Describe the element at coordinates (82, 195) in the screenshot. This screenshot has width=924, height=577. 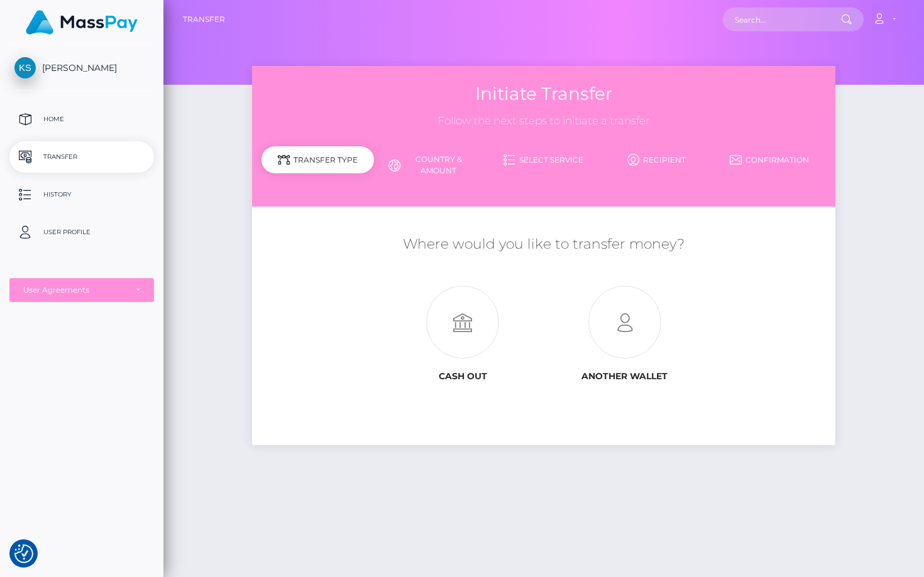
I see `p: History` at that location.